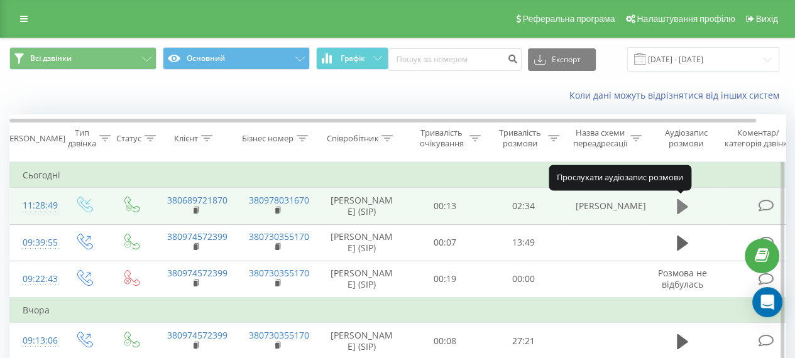  Describe the element at coordinates (82, 138) in the screenshot. I see `div: Тип дзвінка` at that location.